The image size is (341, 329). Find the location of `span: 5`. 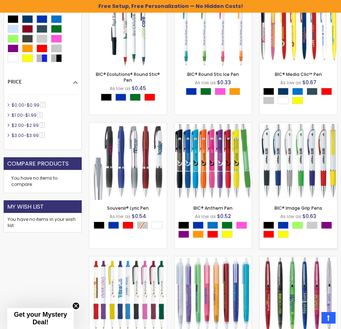

span: 5 is located at coordinates (40, 115).